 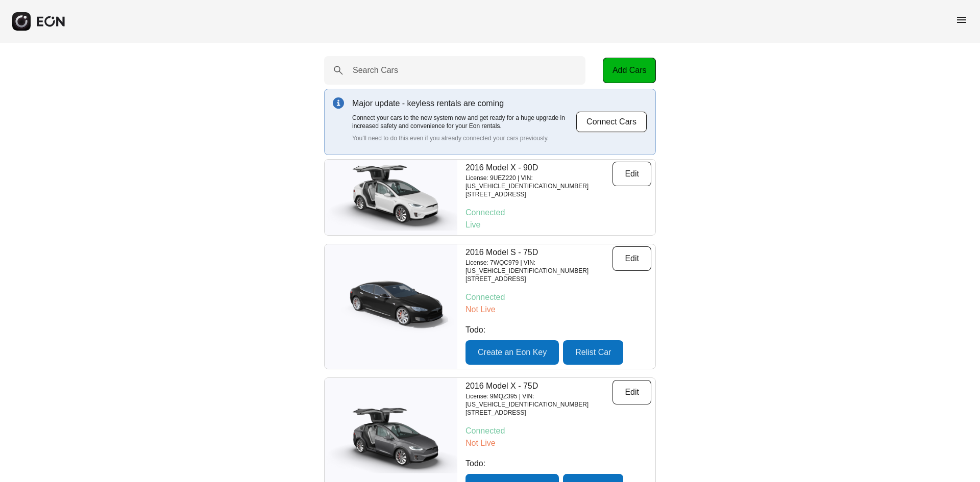 What do you see at coordinates (611, 122) in the screenshot?
I see `button: Connect Cars` at bounding box center [611, 122].